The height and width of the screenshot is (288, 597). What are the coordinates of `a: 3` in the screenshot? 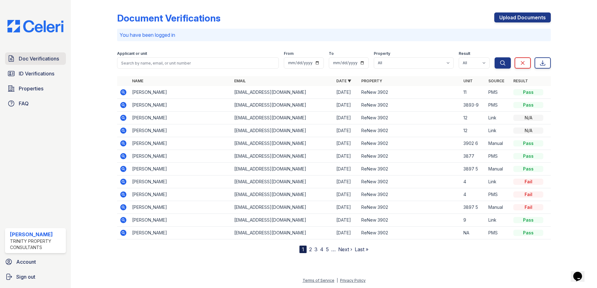 It's located at (316, 250).